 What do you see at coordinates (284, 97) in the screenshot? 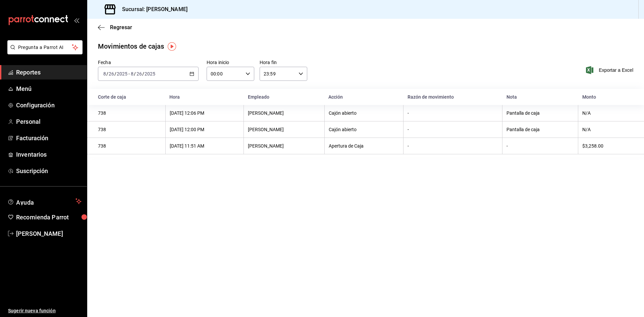
I see `th: Empleado` at bounding box center [284, 97].